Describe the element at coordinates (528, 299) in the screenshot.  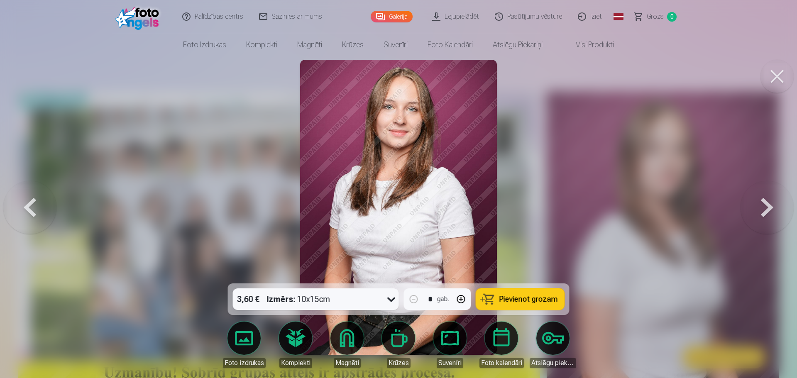
I see `span: Pievienot grozam` at that location.